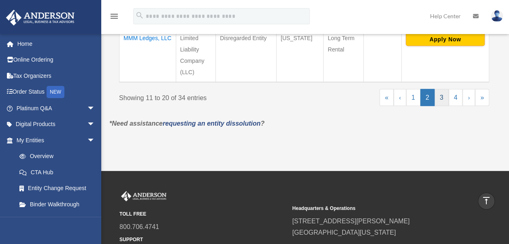 This screenshot has width=509, height=244. What do you see at coordinates (413, 97) in the screenshot?
I see `a: 1` at bounding box center [413, 97].